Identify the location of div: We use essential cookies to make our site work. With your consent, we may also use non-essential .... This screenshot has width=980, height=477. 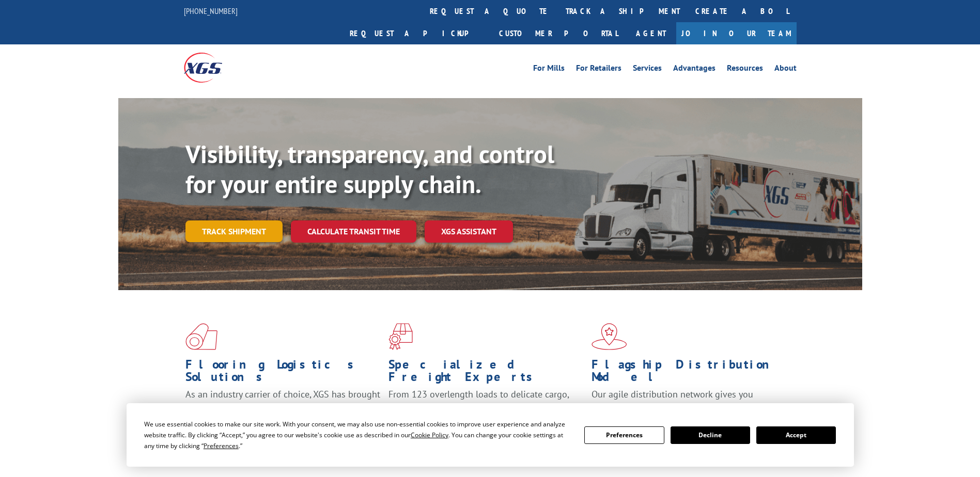
(358, 434).